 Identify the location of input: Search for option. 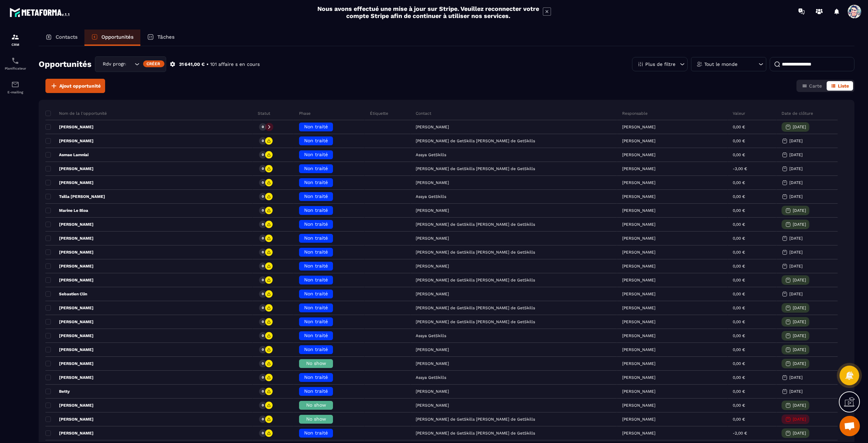
(129, 64).